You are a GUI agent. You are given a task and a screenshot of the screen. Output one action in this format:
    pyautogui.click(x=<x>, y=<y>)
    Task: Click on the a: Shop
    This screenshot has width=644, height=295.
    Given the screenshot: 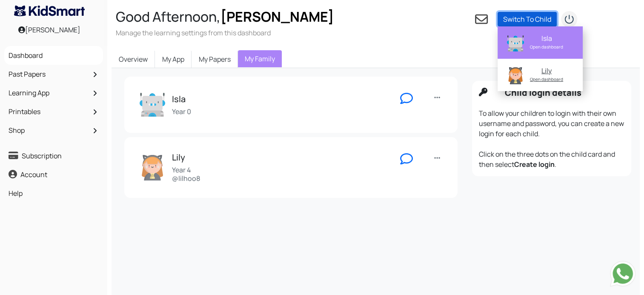 What is the action you would take?
    pyautogui.click(x=54, y=130)
    